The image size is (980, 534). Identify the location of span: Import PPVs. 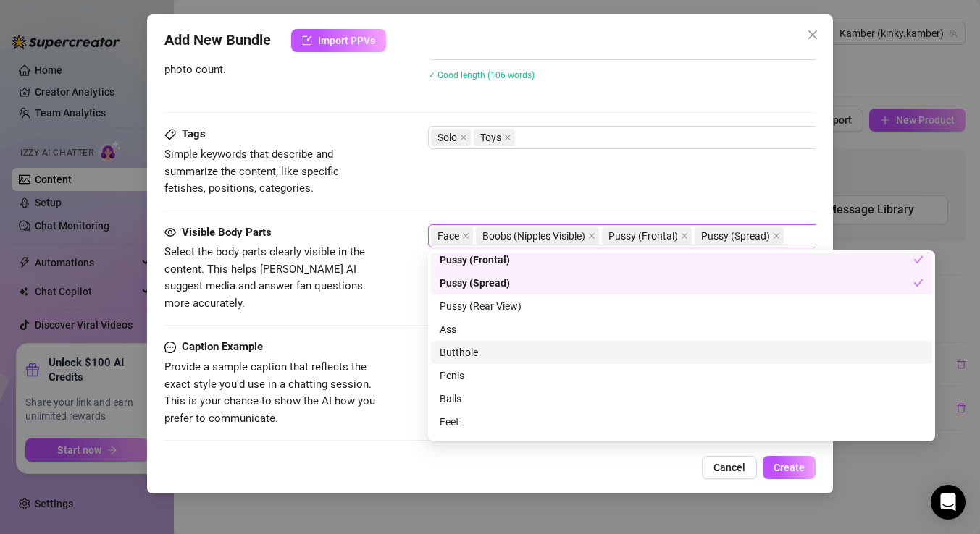
(346, 41).